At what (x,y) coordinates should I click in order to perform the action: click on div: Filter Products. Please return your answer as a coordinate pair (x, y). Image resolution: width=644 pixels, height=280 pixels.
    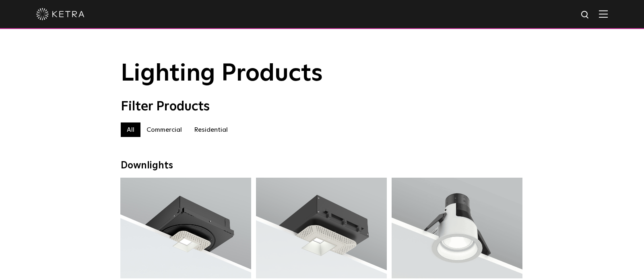
    Looking at the image, I should click on (322, 107).